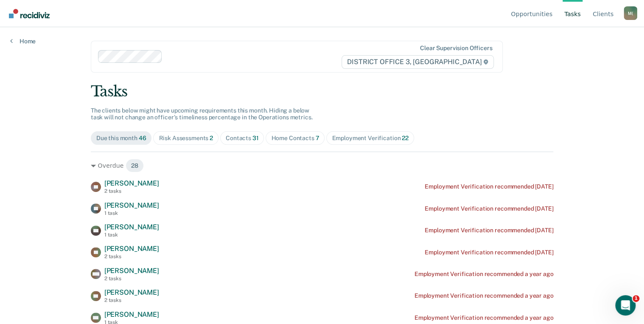 Image resolution: width=644 pixels, height=324 pixels. Describe the element at coordinates (23, 41) in the screenshot. I see `a: Home` at that location.